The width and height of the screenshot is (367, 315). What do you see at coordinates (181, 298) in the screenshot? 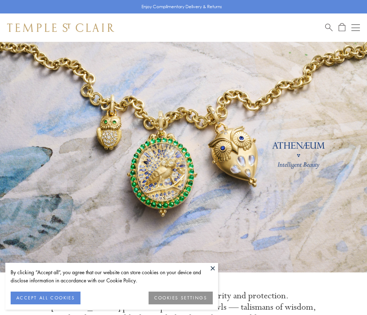
I see `button: COOKIES SETTINGS` at bounding box center [181, 298].